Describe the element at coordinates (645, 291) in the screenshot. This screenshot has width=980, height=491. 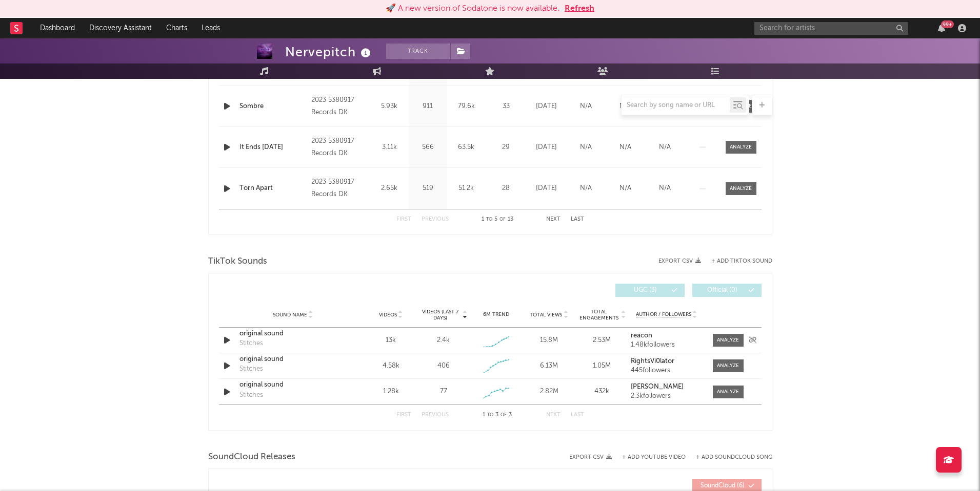
I see `span: UGC ( 3 )` at that location.